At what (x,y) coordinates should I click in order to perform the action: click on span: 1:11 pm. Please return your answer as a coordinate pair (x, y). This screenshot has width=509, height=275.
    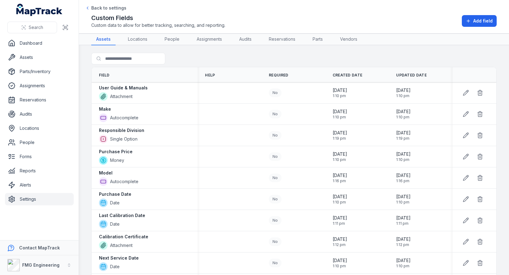
    Looking at the image, I should click on (339, 223).